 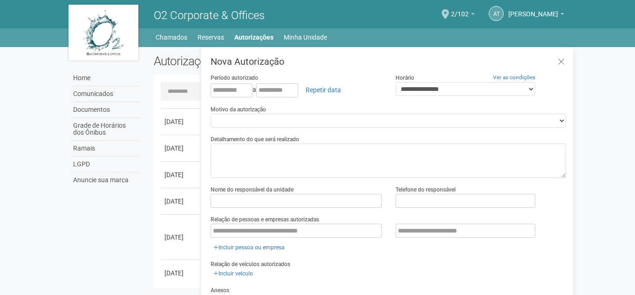 I want to click on span: Alessandra Teixeira, so click(x=533, y=9).